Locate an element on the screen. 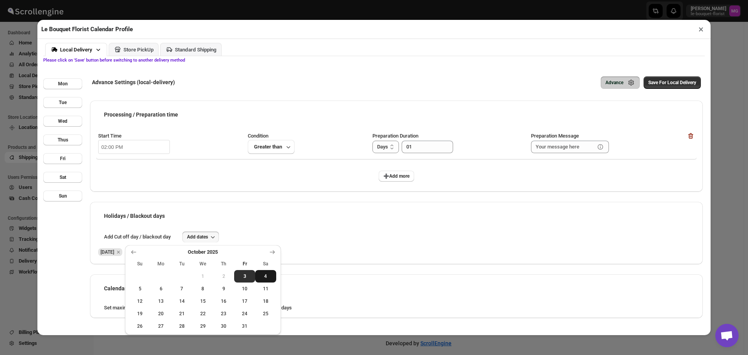 This screenshot has height=355, width=748. p: Preparation Message is located at coordinates (555, 136).